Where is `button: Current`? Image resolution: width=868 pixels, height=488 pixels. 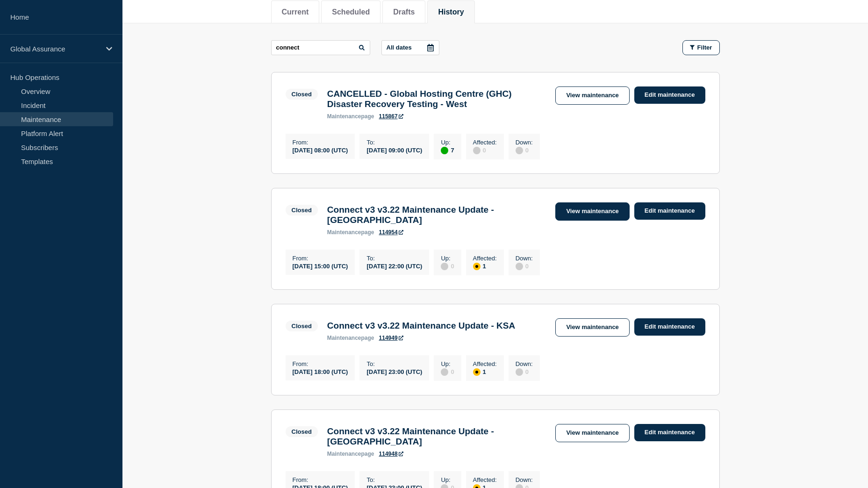 button: Current is located at coordinates (295, 12).